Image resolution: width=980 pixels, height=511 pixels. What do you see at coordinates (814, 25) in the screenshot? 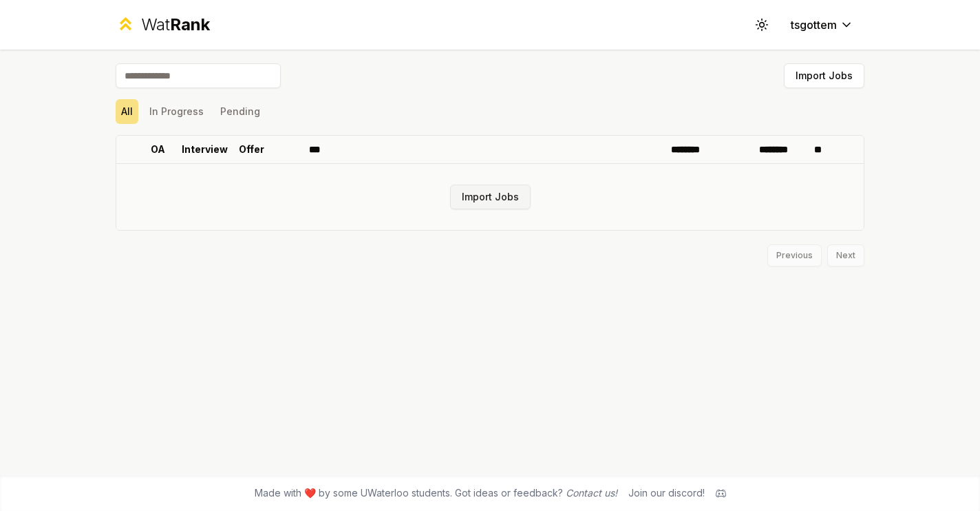
I see `span: tsgottem` at bounding box center [814, 25].